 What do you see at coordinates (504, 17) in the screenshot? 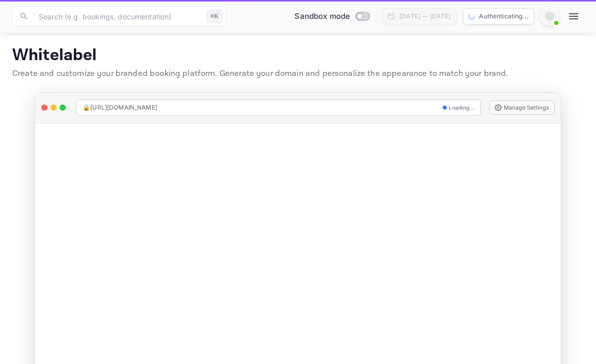
I see `p: Authenticating...` at bounding box center [504, 17].